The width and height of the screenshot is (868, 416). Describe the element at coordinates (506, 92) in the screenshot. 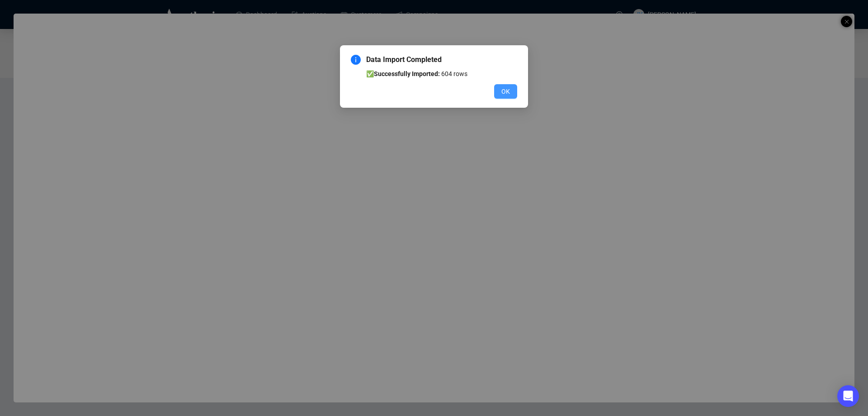

I see `button: OK` at that location.